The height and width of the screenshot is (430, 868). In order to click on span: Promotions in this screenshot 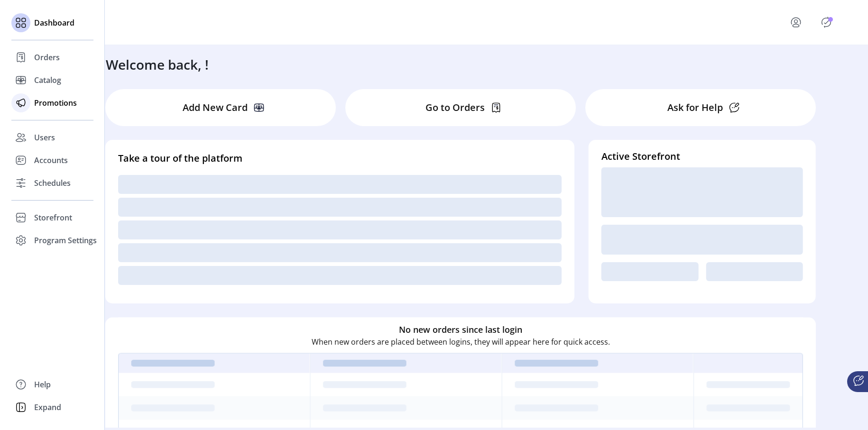, I will do `click(56, 103)`.